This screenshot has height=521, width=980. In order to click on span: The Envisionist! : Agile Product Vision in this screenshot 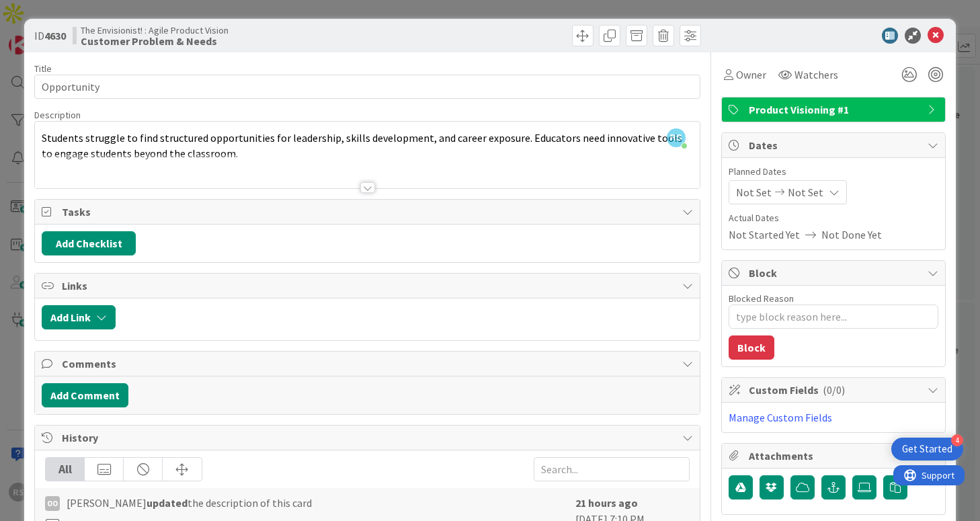, I will do `click(154, 31)`.